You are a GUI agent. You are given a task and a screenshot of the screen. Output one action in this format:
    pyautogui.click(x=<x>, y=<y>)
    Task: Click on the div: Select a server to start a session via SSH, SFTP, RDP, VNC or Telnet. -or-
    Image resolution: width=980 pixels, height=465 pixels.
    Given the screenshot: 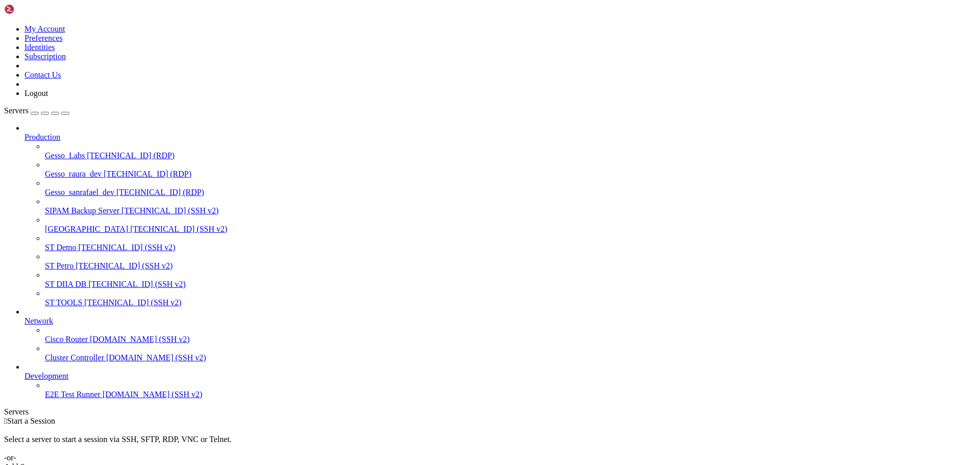 What is the action you would take?
    pyautogui.click(x=490, y=445)
    